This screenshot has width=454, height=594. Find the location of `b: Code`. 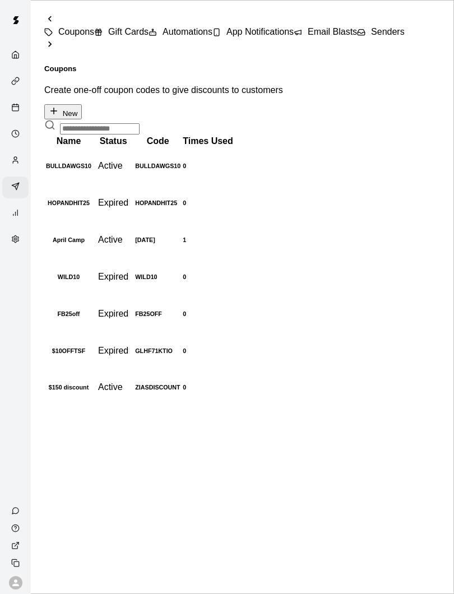

b: Code is located at coordinates (158, 141).